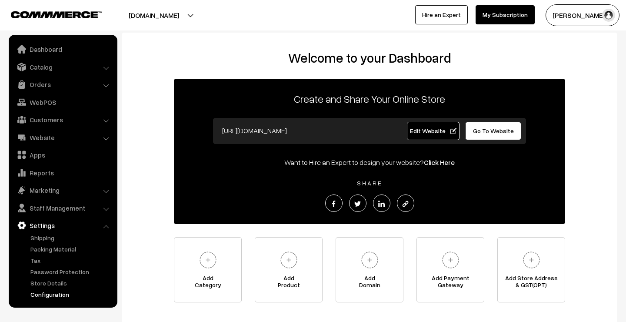 The height and width of the screenshot is (322, 626). I want to click on a: Hire an Expert, so click(441, 15).